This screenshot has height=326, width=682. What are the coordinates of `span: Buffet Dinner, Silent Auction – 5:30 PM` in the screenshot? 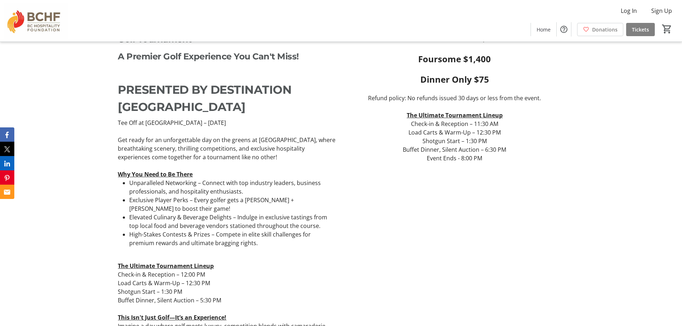 It's located at (169, 300).